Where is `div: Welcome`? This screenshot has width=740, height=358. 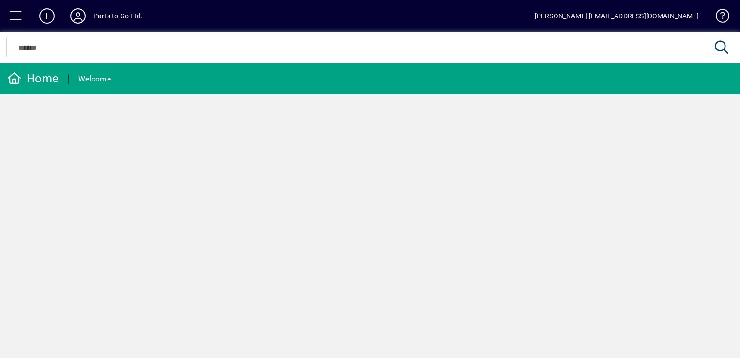
div: Welcome is located at coordinates (94, 79).